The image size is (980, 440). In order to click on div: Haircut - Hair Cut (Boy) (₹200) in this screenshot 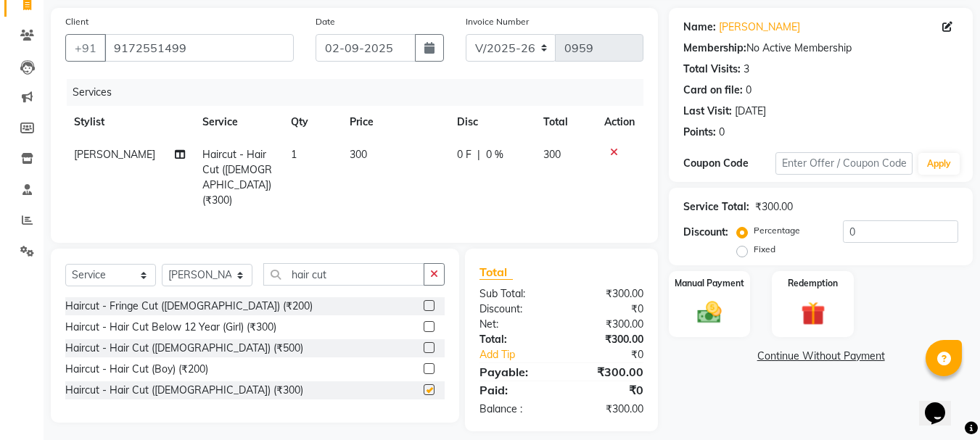, I will do `click(136, 369)`.